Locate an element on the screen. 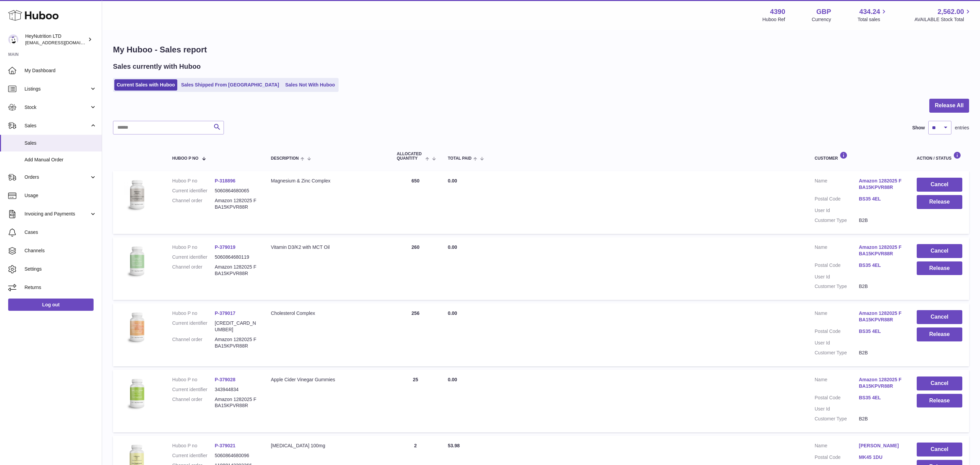 The height and width of the screenshot is (465, 980). strong: GBP is located at coordinates (824, 12).